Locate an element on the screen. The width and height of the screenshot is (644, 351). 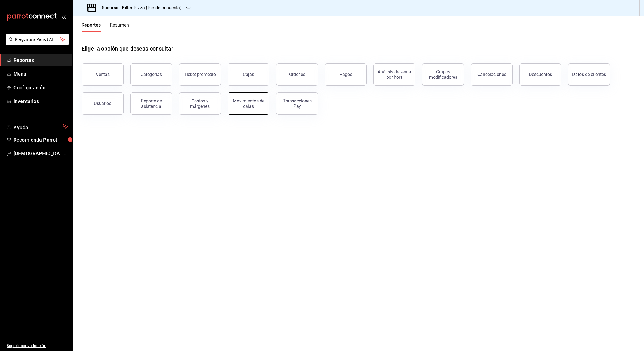
span: Reportes is located at coordinates (41, 60).